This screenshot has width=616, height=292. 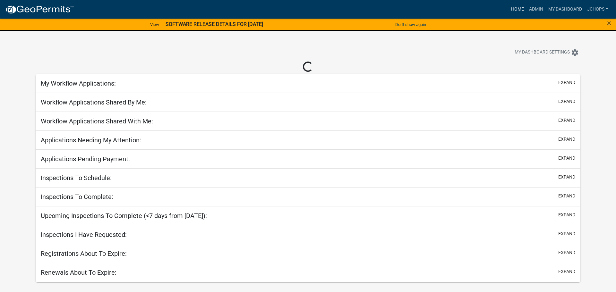 I want to click on a: Admin, so click(x=536, y=9).